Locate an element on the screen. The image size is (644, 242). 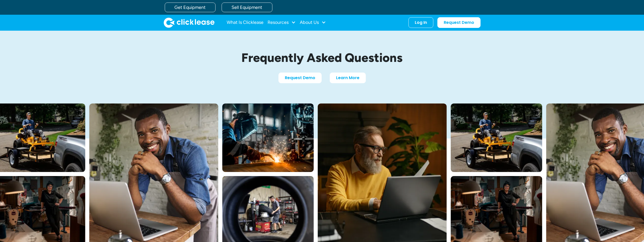
img: A welder in a large mask working on a large pipe is located at coordinates (268, 138).